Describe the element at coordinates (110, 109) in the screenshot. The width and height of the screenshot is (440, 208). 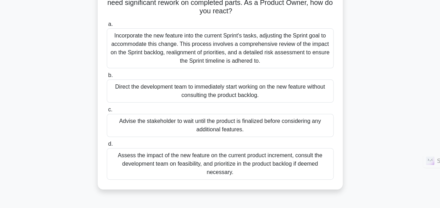
I see `span: c.` at that location.